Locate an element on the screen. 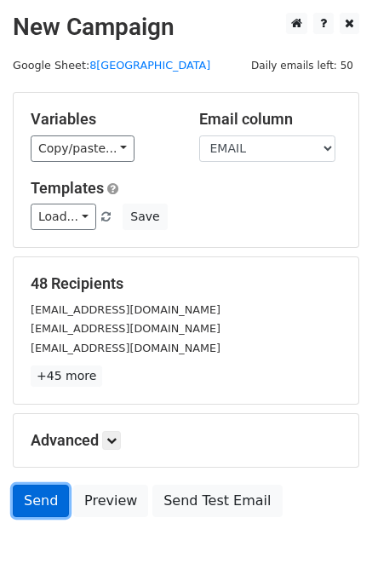 The width and height of the screenshot is (372, 581). div: 聊天小工具 is located at coordinates (330, 540).